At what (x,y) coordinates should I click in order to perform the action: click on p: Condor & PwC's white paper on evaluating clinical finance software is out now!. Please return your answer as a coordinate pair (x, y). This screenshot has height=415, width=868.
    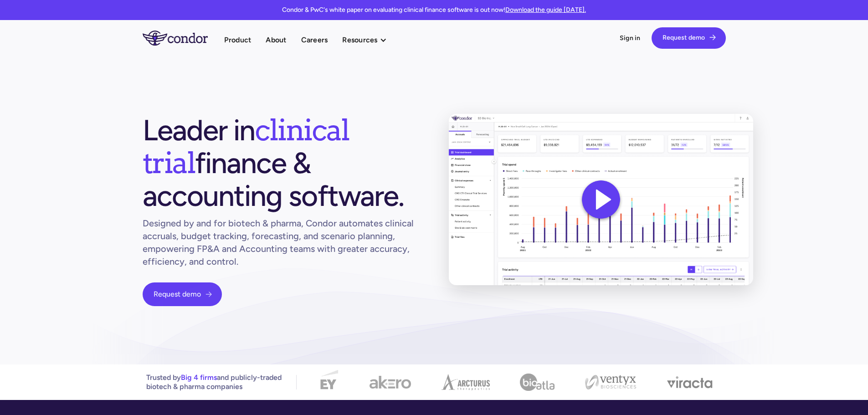
    Looking at the image, I should click on (434, 10).